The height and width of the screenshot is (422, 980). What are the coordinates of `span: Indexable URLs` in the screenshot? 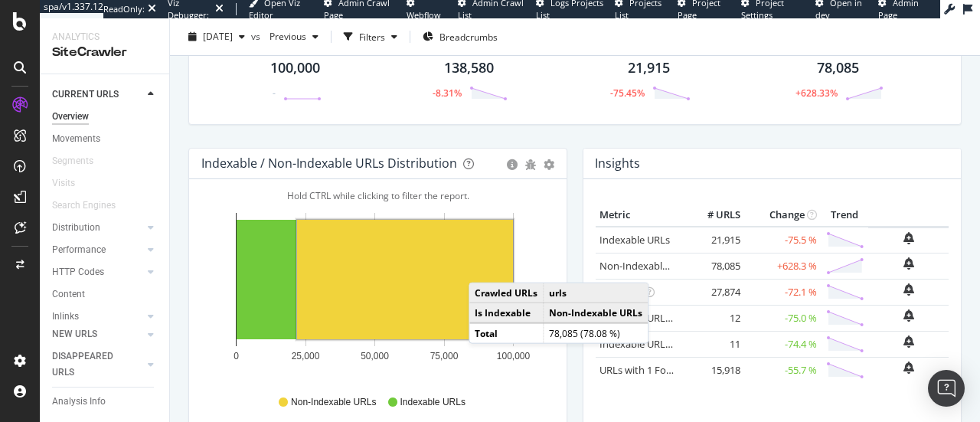 It's located at (432, 402).